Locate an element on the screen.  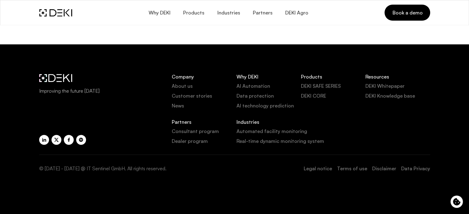
button: Industries is located at coordinates (228, 13).